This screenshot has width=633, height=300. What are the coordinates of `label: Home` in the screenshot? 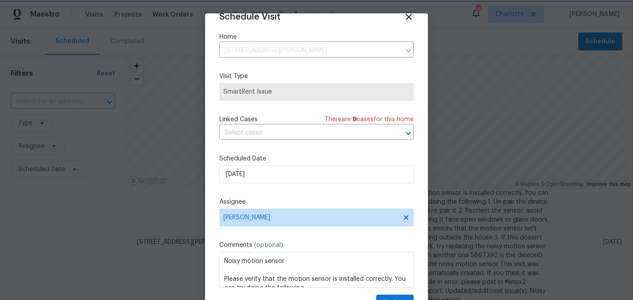 It's located at (316, 37).